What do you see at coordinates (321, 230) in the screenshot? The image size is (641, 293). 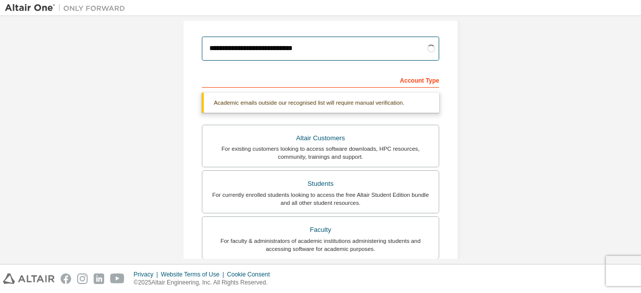 I see `div: Faculty` at bounding box center [321, 230].